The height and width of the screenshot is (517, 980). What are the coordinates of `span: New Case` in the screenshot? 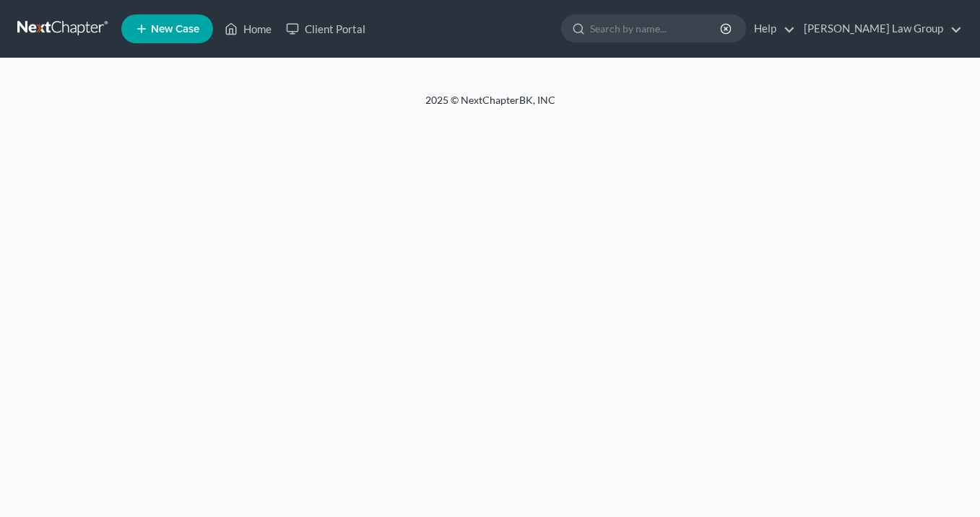 It's located at (174, 29).